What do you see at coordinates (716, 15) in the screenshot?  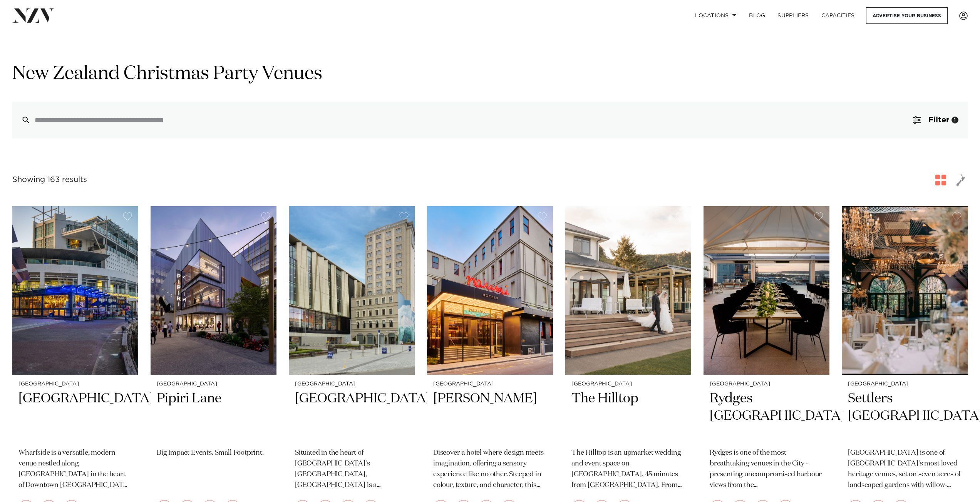 I see `a: Locations` at bounding box center [716, 15].